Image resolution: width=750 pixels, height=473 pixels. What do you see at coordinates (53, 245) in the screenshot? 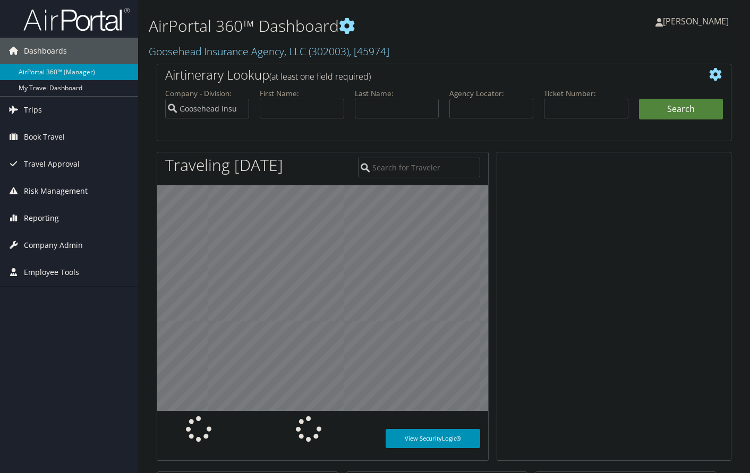
I see `span: Company Admin` at bounding box center [53, 245].